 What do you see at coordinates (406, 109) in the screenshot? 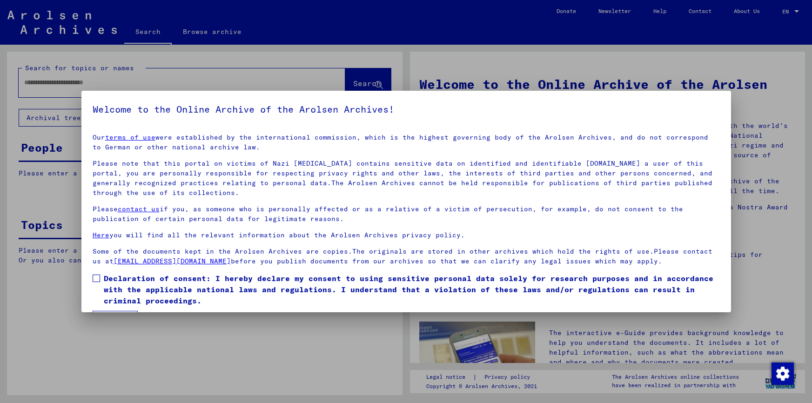
I see `h5: Welcome to the Online Archive of the Arolsen Archives!` at bounding box center [406, 109].